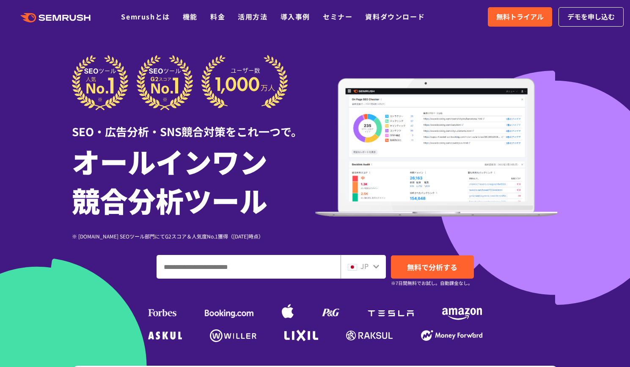 The height and width of the screenshot is (367, 630). Describe the element at coordinates (432, 267) in the screenshot. I see `span: 無料で分析する` at that location.